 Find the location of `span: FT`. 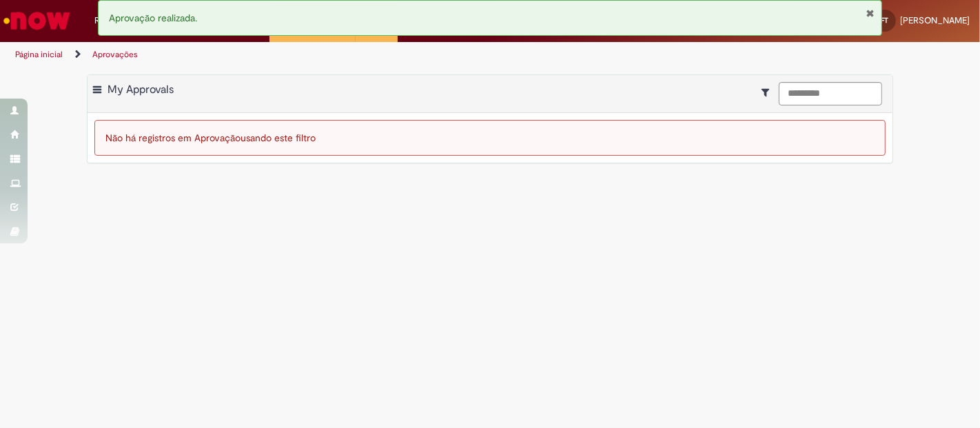

span: FT is located at coordinates (884, 20).